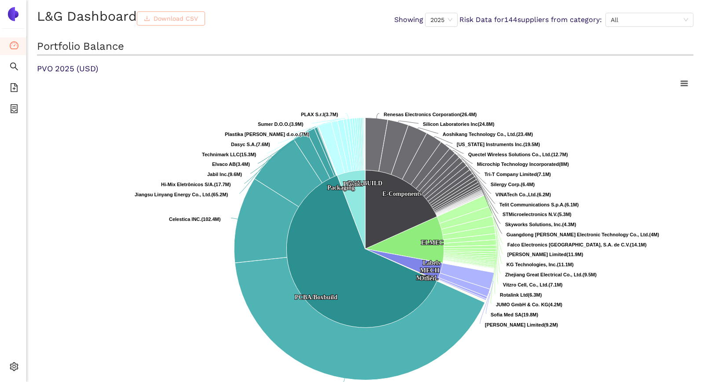  I want to click on span: file-add, so click(14, 89).